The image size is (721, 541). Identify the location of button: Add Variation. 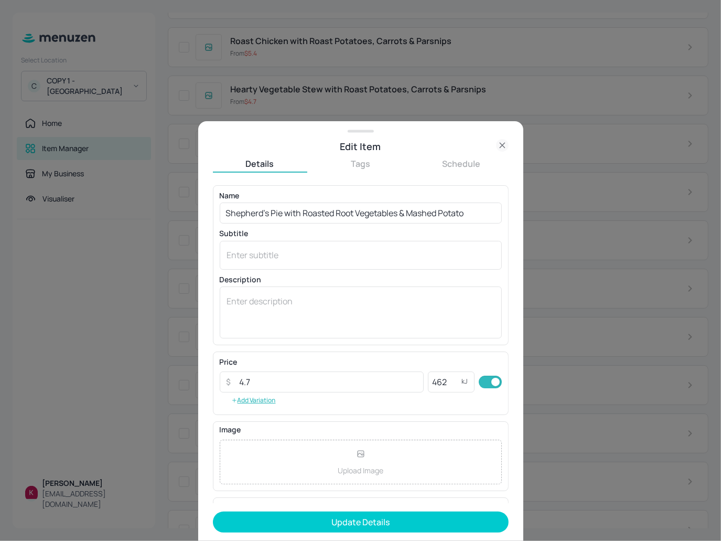
(253, 400).